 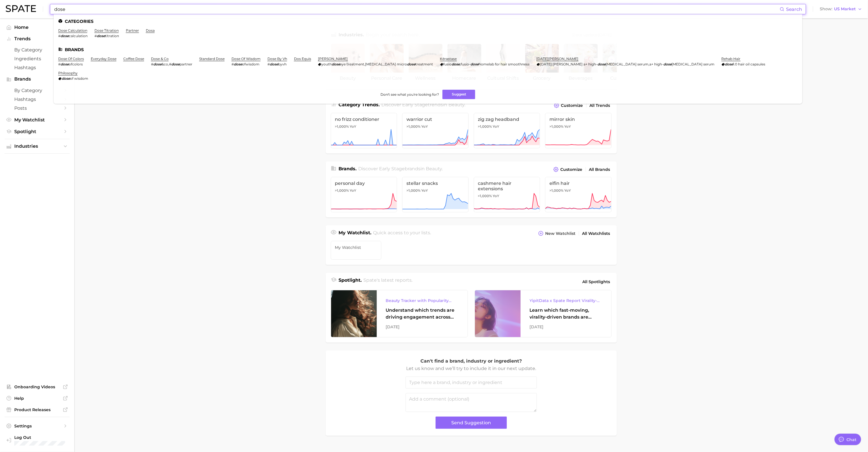 I want to click on span: treatment, so click(x=424, y=64).